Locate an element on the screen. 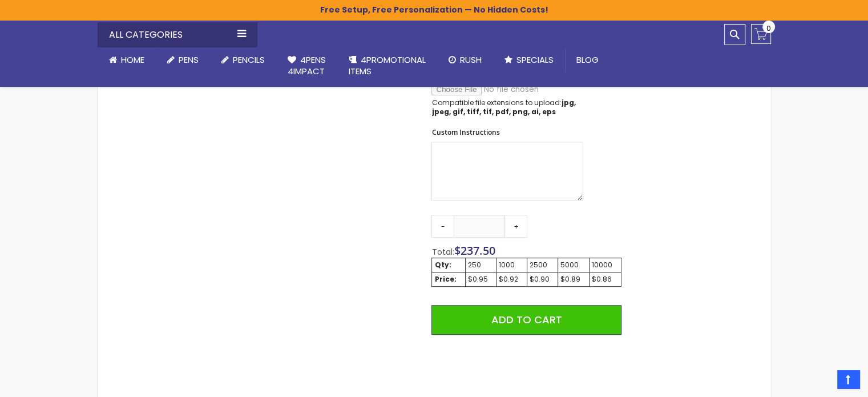 Image resolution: width=868 pixels, height=397 pixels. strong: jpg, jpeg, gif, tiff, tif, pdf, png, ai, eps is located at coordinates (503, 107).